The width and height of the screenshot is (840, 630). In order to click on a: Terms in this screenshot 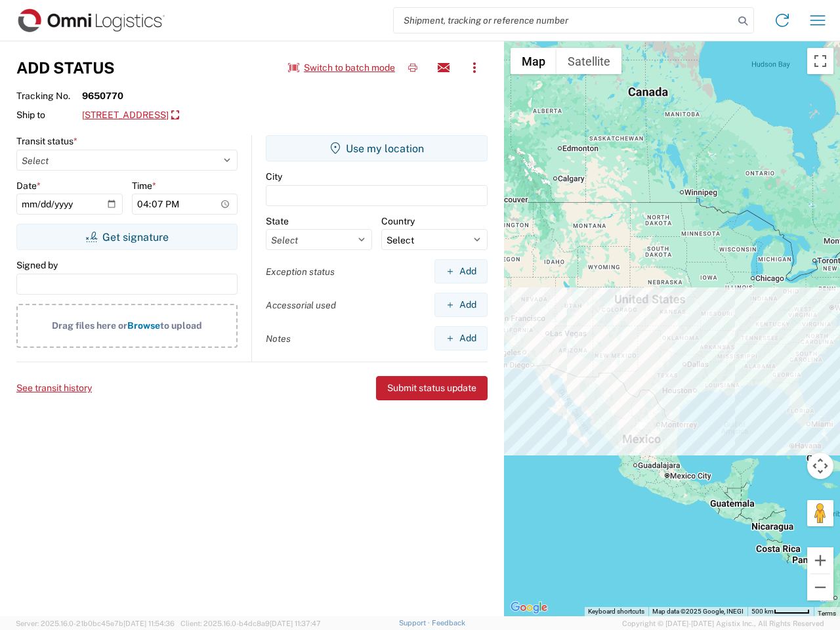, I will do `click(826, 613)`.